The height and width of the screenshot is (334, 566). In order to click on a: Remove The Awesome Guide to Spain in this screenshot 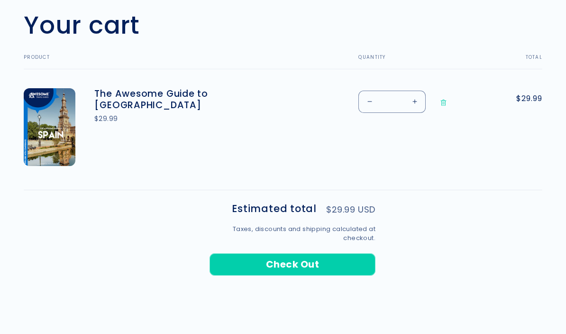, I will do `click(443, 103)`.